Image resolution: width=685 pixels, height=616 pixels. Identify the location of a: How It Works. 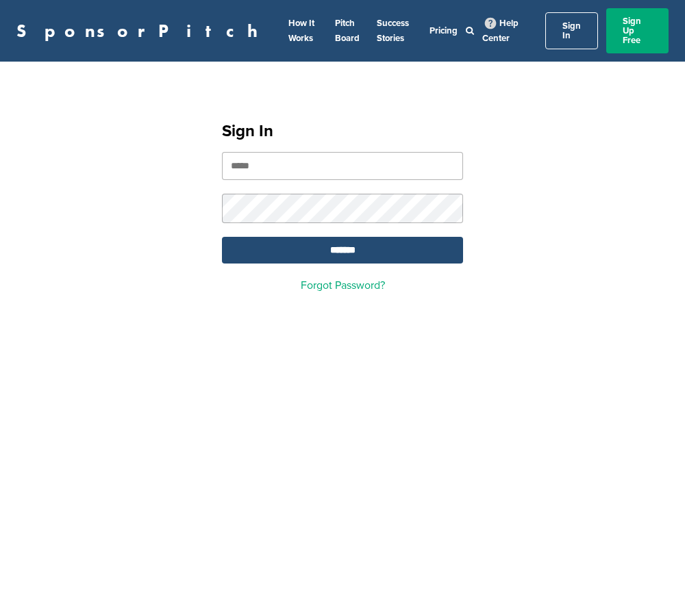
(301, 31).